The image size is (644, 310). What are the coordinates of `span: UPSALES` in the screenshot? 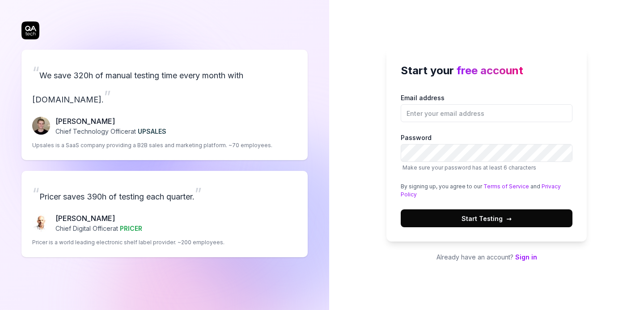 It's located at (152, 131).